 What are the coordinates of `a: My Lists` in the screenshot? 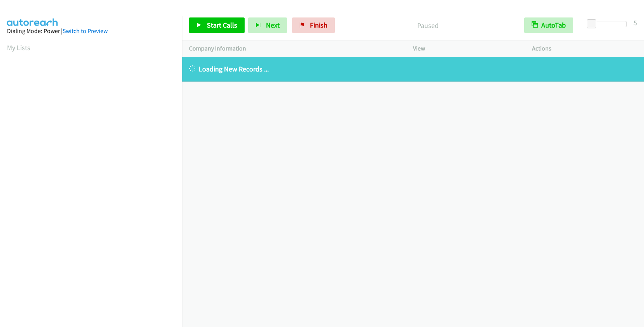 It's located at (19, 47).